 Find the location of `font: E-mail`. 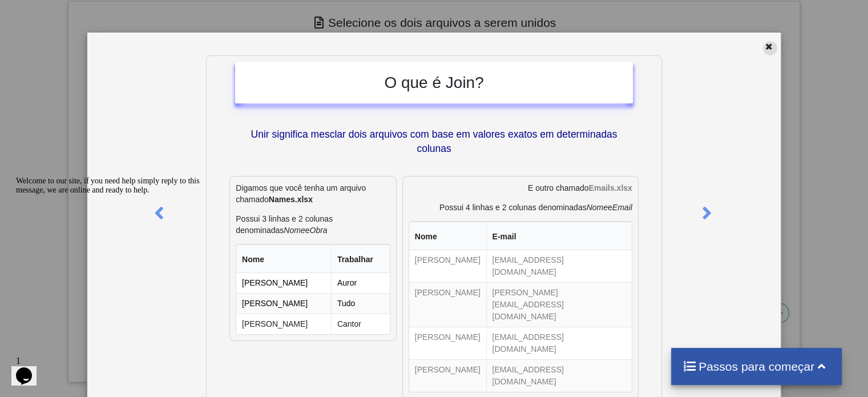

font: E-mail is located at coordinates (504, 236).